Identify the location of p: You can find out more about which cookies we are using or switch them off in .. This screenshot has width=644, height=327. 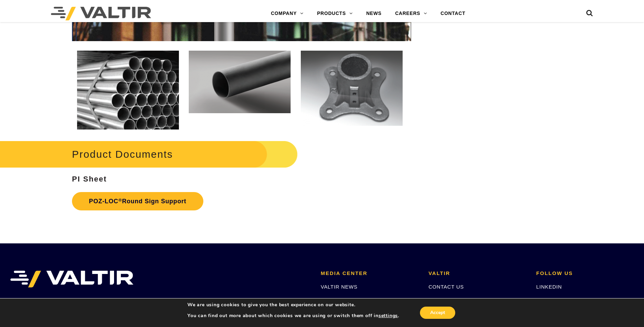
(293, 316).